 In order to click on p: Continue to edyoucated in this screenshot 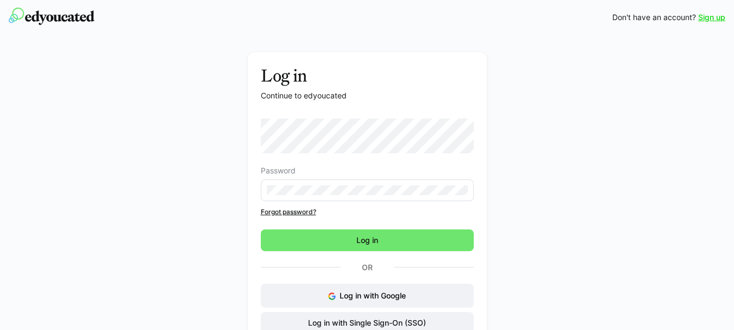, I will do `click(367, 96)`.